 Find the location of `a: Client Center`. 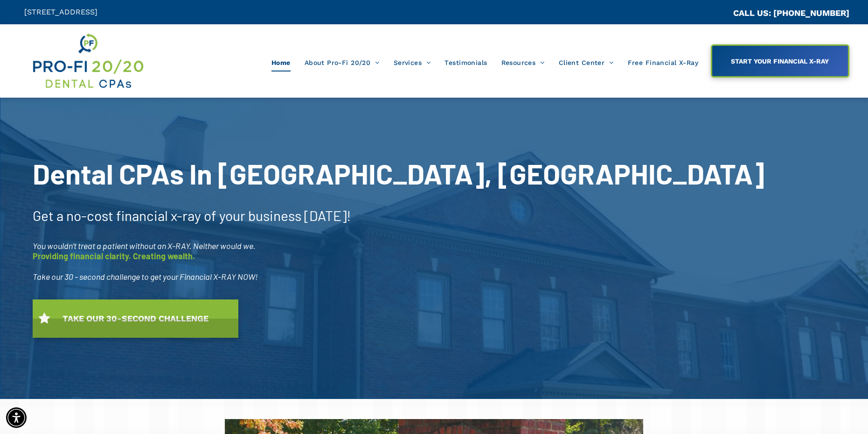

a: Client Center is located at coordinates (586, 62).